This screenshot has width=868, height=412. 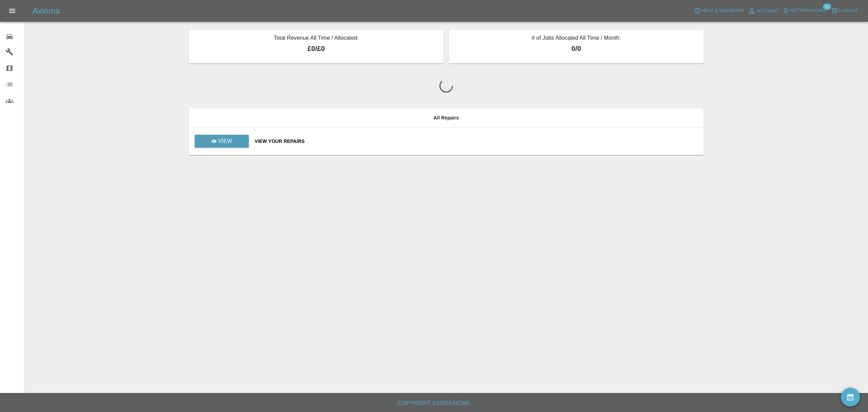 I want to click on button: Help & Feedback, so click(x=719, y=10).